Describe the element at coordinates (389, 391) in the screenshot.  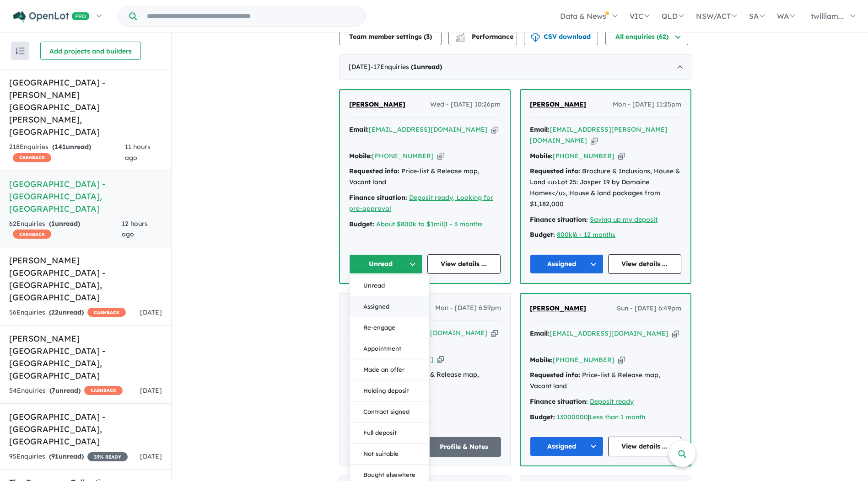
I see `button: Holding deposit` at that location.